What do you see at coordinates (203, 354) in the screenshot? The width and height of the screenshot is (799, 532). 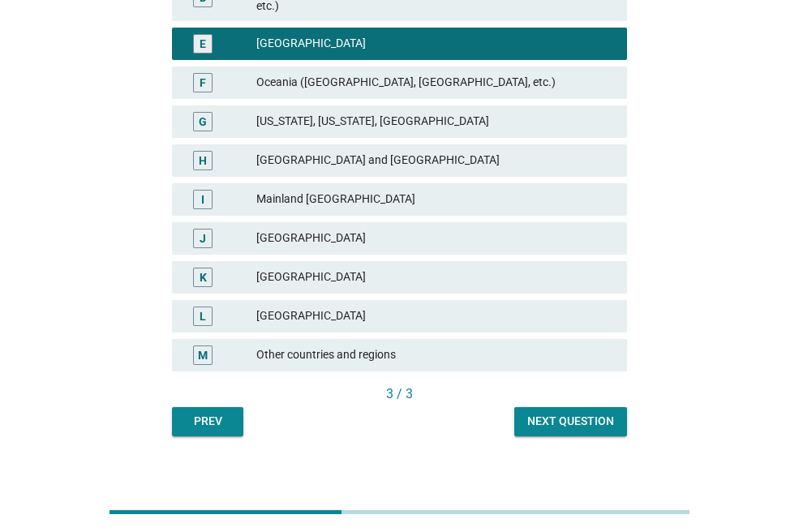 I see `div: M` at bounding box center [203, 354].